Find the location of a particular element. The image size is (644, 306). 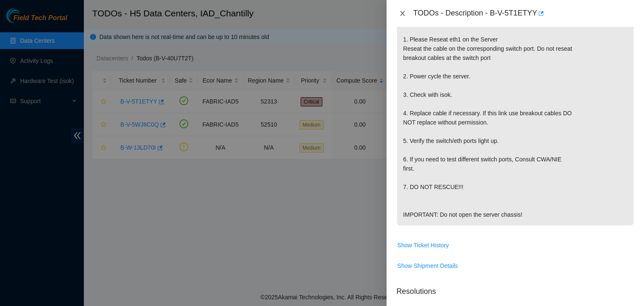

span: Show Shipment Details is located at coordinates (428, 266).